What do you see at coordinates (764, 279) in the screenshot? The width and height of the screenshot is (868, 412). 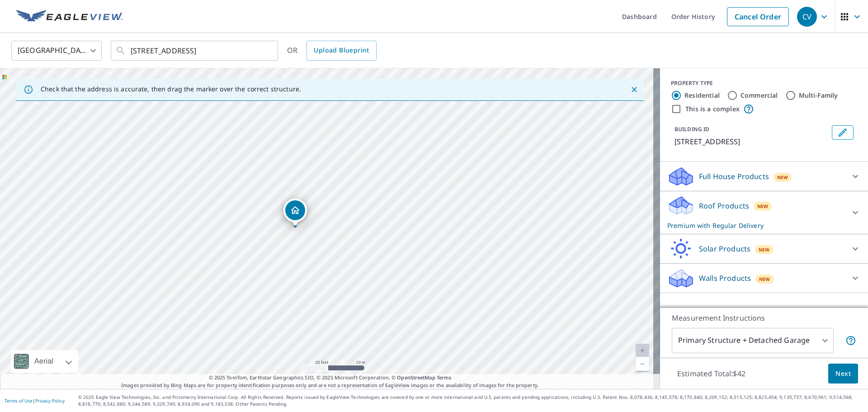 I see `div: Walls ProductsNew` at bounding box center [764, 279].